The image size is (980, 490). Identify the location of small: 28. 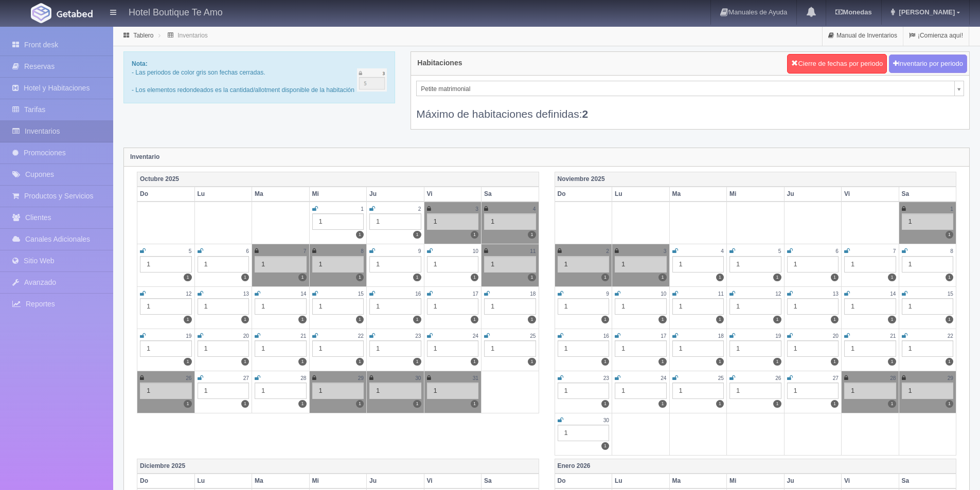
(892, 378).